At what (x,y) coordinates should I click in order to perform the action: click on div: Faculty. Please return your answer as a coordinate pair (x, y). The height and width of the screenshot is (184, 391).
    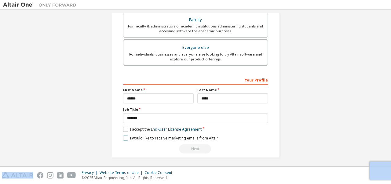
    Looking at the image, I should click on (195, 20).